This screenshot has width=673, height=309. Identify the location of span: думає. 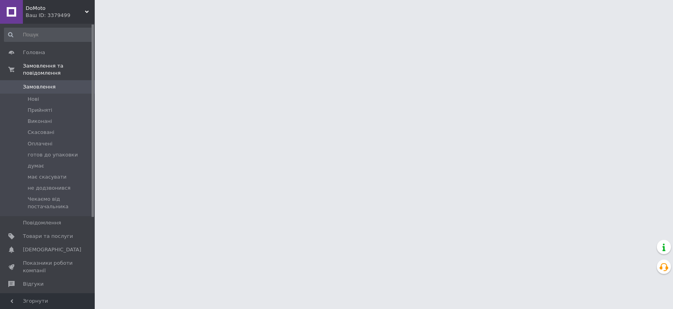
(36, 166).